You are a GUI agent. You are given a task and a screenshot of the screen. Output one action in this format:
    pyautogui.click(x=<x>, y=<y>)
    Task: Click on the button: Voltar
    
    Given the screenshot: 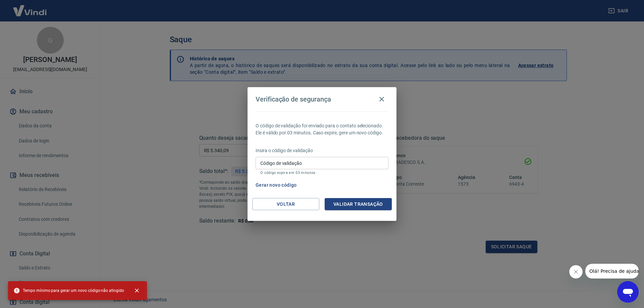 What is the action you would take?
    pyautogui.click(x=286, y=204)
    